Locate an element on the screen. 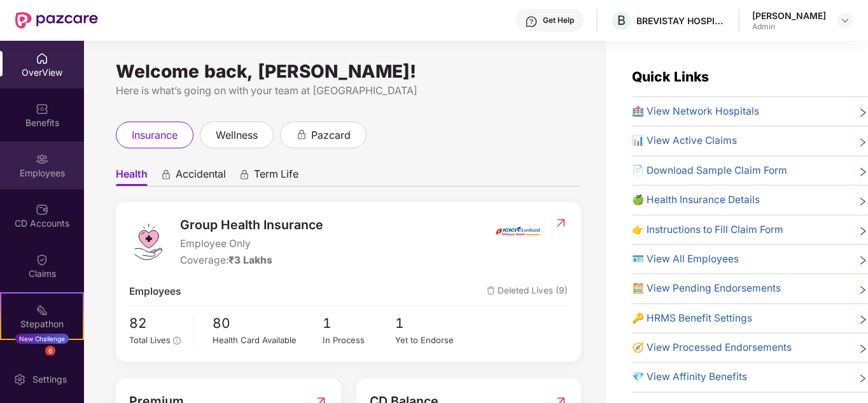 This screenshot has height=403, width=868. span: ₹3 Lakhs is located at coordinates (250, 260).